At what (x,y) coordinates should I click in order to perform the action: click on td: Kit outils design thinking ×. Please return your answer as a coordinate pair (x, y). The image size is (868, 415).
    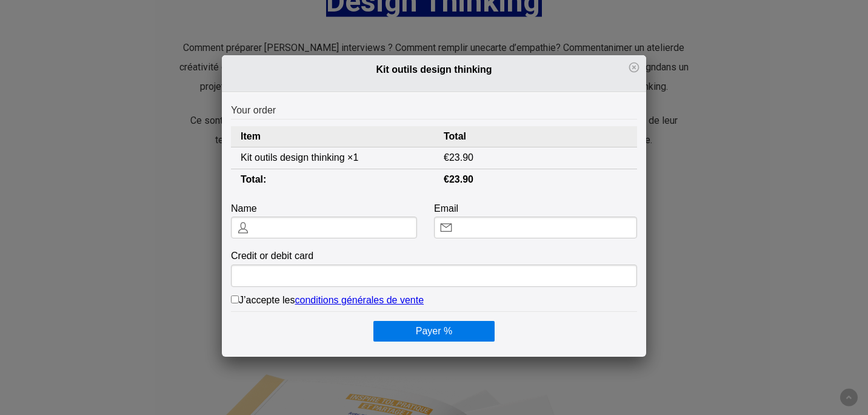
    Looking at the image, I should click on (332, 158).